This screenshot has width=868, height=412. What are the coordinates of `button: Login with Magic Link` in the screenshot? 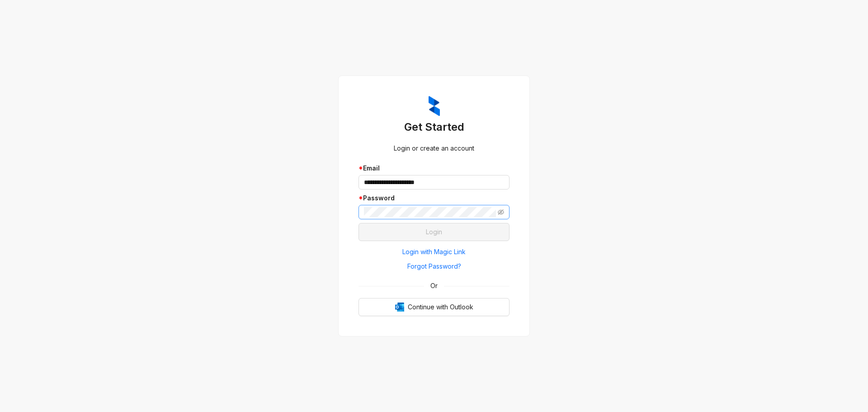 It's located at (434, 252).